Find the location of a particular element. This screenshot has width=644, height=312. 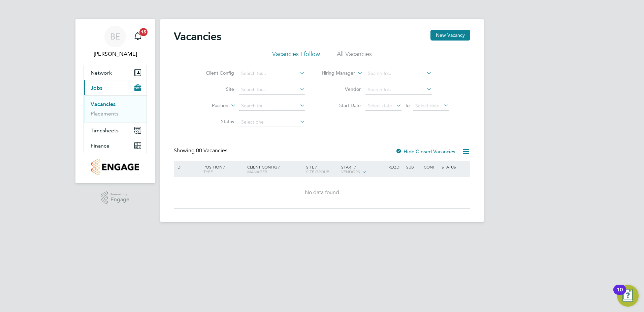

div: 10 is located at coordinates (620, 294).